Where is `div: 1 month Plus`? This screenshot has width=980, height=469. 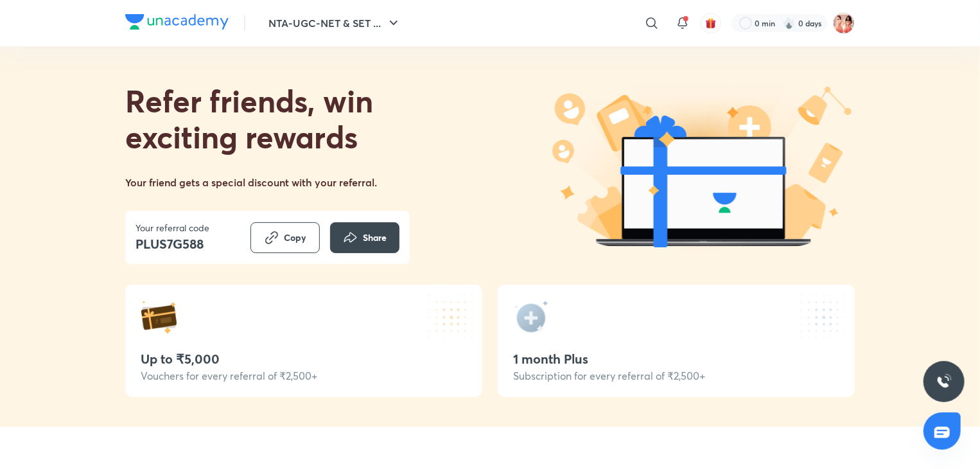 div: 1 month Plus is located at coordinates (676, 359).